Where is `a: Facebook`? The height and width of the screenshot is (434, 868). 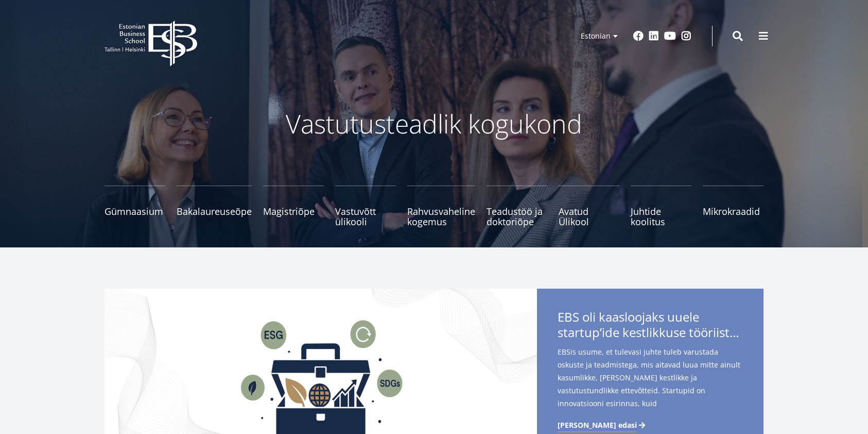
a: Facebook is located at coordinates (639, 36).